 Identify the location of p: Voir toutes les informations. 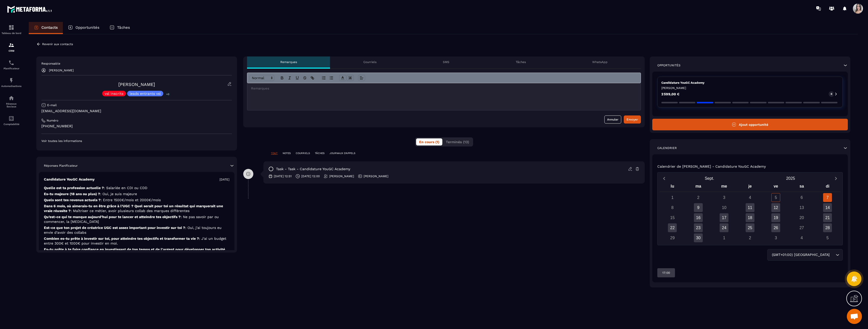
(137, 141).